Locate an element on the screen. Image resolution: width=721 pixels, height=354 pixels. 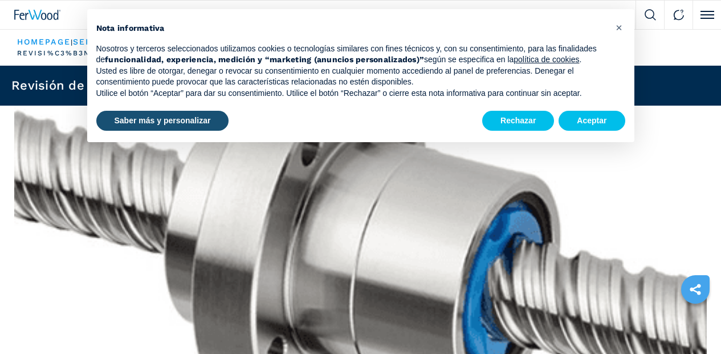
button: Saber más y personalizar is located at coordinates (163, 121).